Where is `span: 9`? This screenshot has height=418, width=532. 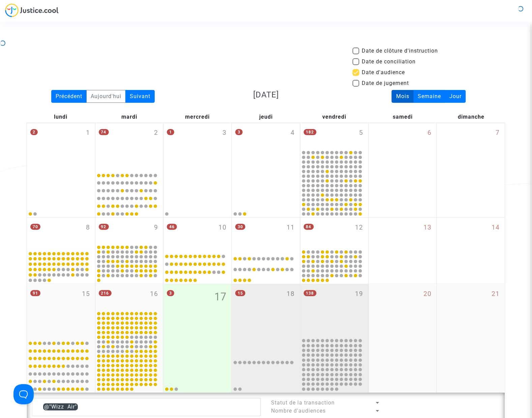 span: 9 is located at coordinates (156, 228).